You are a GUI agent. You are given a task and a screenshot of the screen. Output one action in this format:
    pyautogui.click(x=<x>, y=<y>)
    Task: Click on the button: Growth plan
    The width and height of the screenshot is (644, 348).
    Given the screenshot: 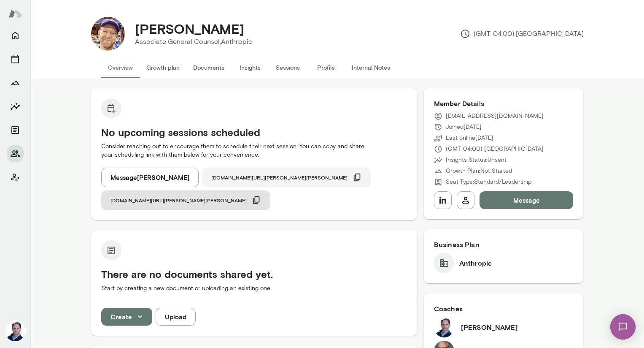 What is the action you would take?
    pyautogui.click(x=163, y=67)
    